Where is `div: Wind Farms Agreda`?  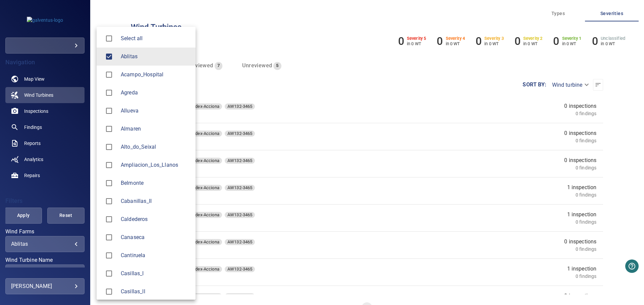 div: Wind Farms Agreda is located at coordinates (155, 93).